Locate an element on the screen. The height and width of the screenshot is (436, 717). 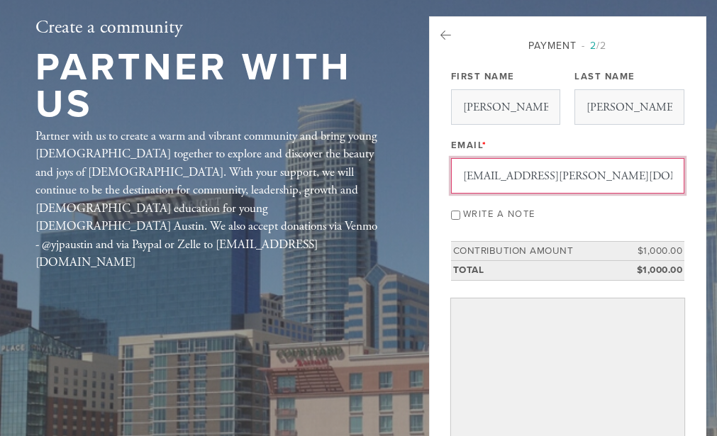
label: Email is located at coordinates (469, 145).